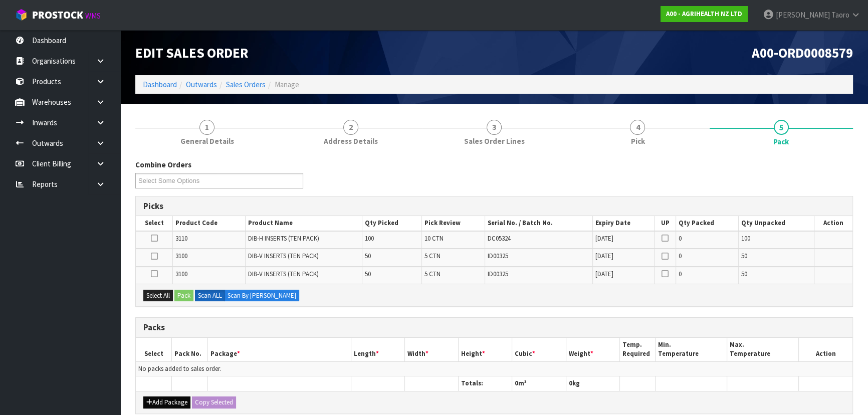 The width and height of the screenshot is (868, 415). What do you see at coordinates (202, 84) in the screenshot?
I see `a: Outwards` at bounding box center [202, 84].